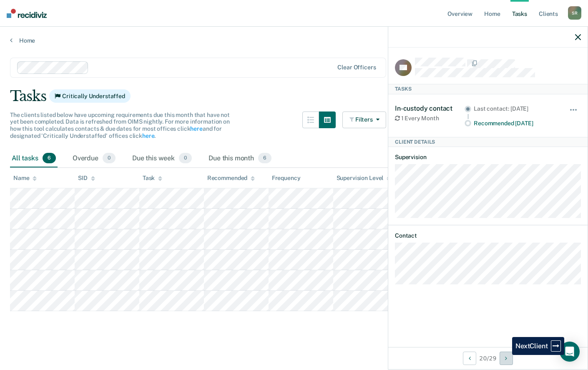 This screenshot has height=370, width=588. Describe the element at coordinates (34, 159) in the screenshot. I see `div: All tasks` at that location.